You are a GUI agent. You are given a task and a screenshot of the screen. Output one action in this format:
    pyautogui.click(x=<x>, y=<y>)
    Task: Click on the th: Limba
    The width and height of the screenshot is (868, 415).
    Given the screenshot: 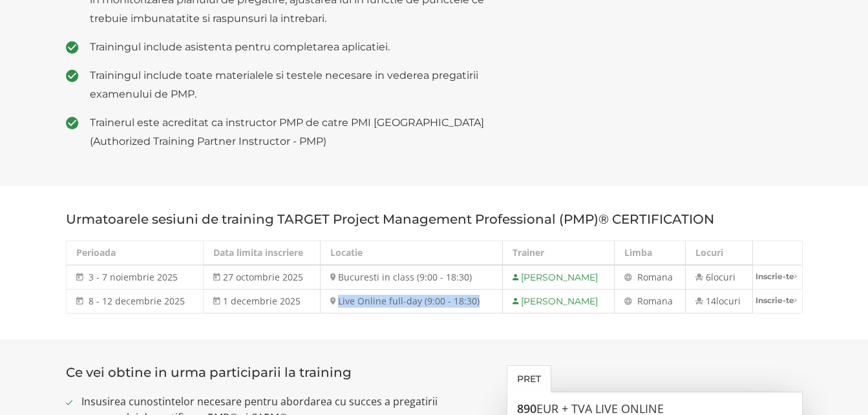 What is the action you would take?
    pyautogui.click(x=650, y=253)
    